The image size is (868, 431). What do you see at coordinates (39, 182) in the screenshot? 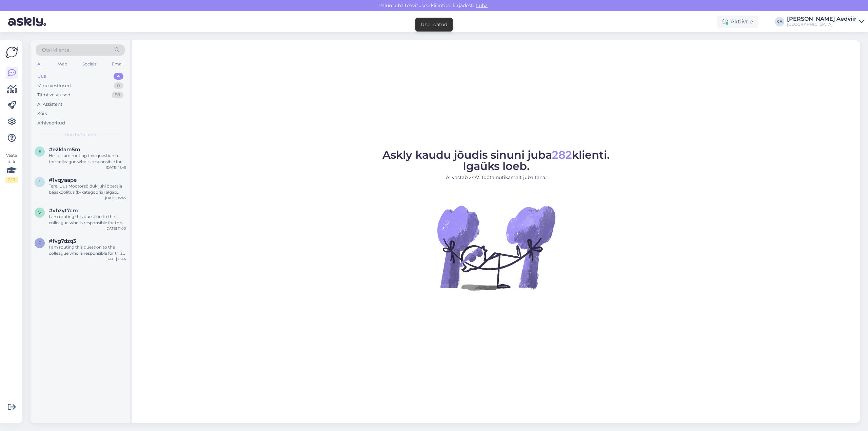
I see `span: 1` at bounding box center [39, 182].